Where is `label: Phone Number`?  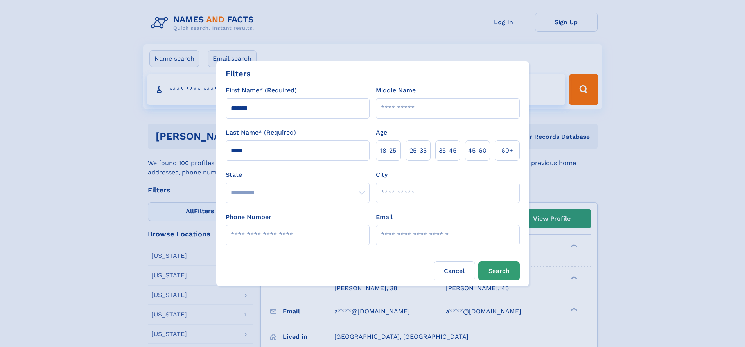
label: Phone Number is located at coordinates (248, 217).